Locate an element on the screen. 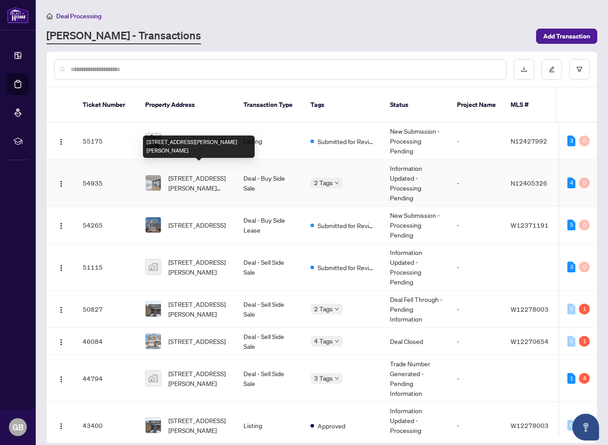 The image size is (608, 445). td: Deal Fell Through - Pending Information is located at coordinates (417, 309).